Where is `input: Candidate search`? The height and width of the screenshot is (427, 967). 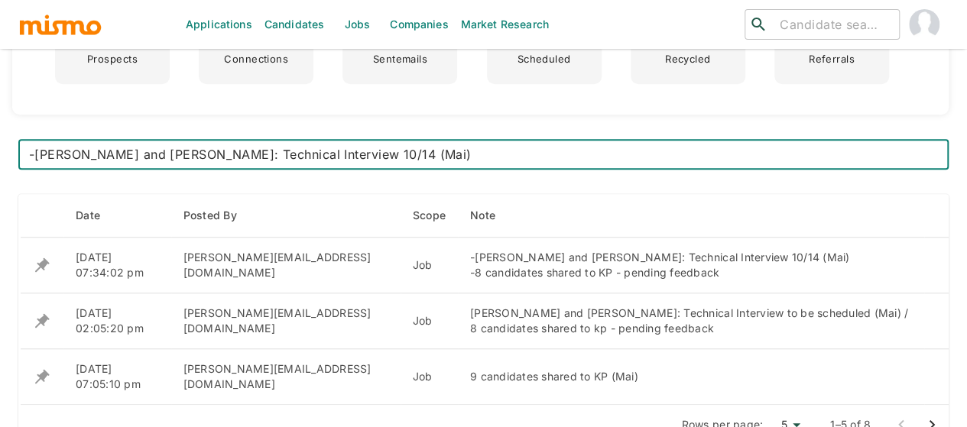
input: Candidate search is located at coordinates (833, 24).